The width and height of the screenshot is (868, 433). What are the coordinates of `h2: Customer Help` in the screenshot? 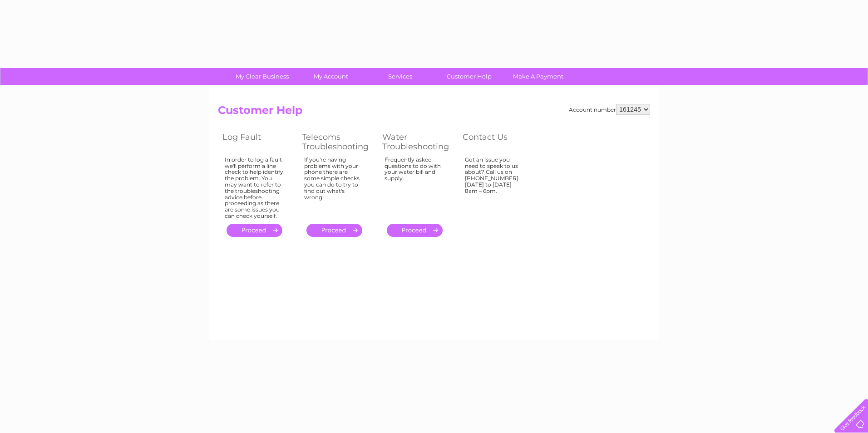 It's located at (434, 113).